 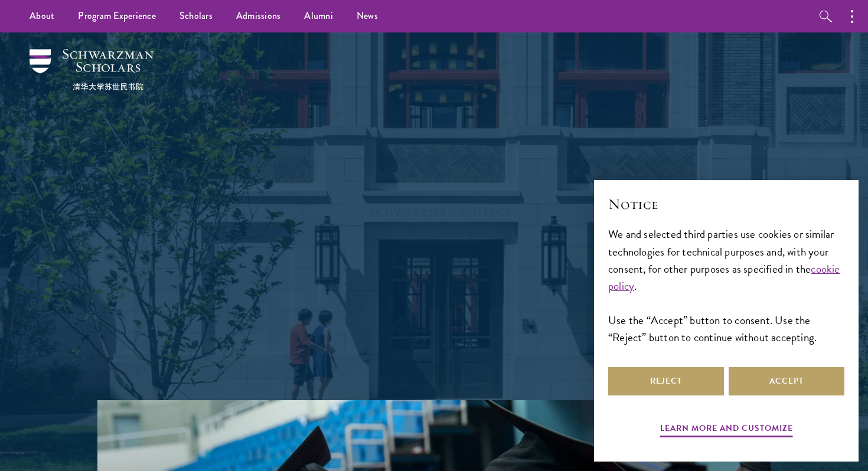 What do you see at coordinates (666, 381) in the screenshot?
I see `button: Reject` at bounding box center [666, 381].